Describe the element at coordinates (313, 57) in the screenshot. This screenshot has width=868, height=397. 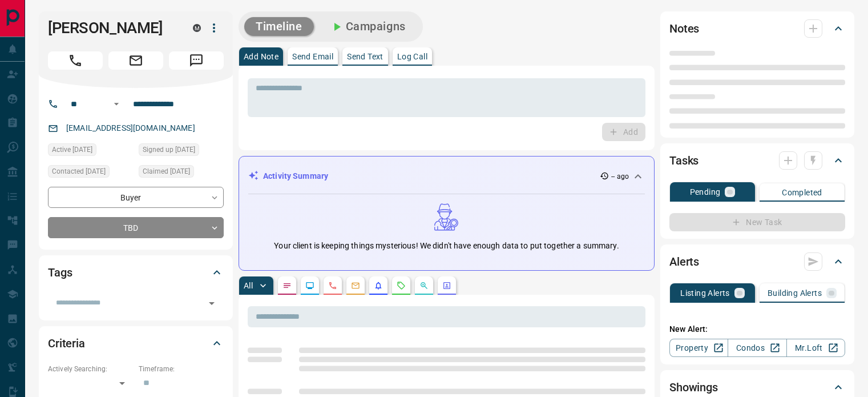
I see `p: Send Email` at that location.